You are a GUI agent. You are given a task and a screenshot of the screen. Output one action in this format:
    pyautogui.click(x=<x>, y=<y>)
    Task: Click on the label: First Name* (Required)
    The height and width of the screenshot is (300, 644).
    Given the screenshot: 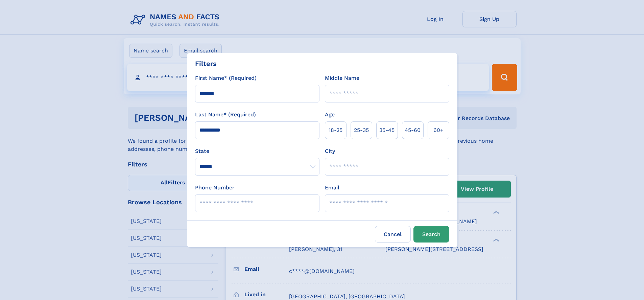 What is the action you would take?
    pyautogui.click(x=226, y=78)
    